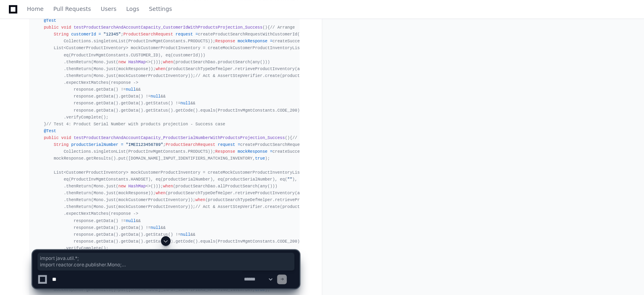  What do you see at coordinates (84, 35) in the screenshot?
I see `span: customerId` at bounding box center [84, 35].